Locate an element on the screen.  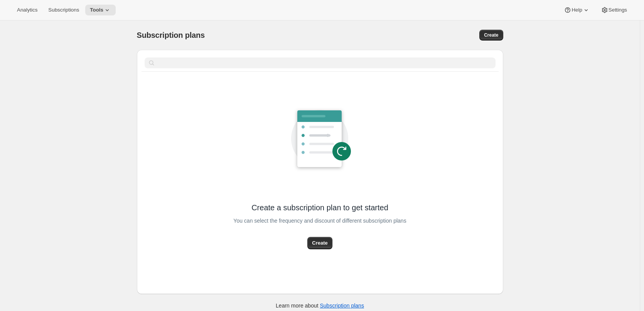
span: Subscriptions is located at coordinates (64, 10).